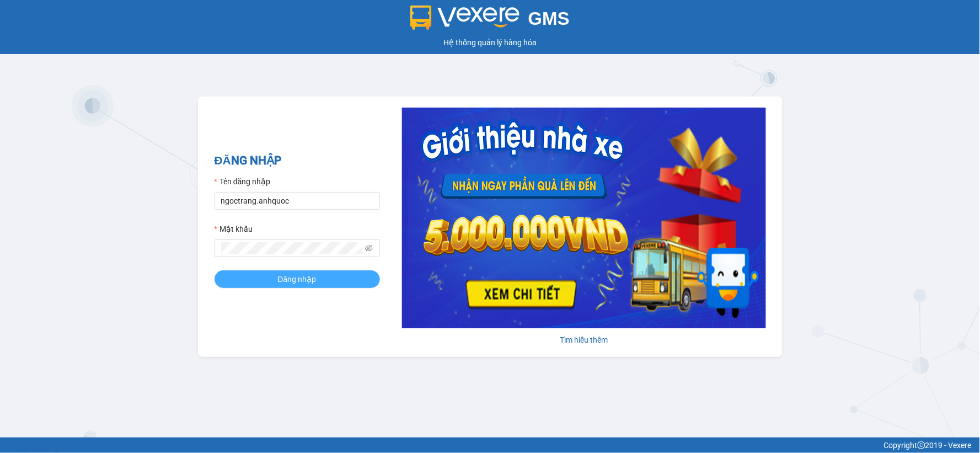 The height and width of the screenshot is (453, 980). Describe the element at coordinates (584, 339) in the screenshot. I see `div: Tìm hiểu thêm` at that location.